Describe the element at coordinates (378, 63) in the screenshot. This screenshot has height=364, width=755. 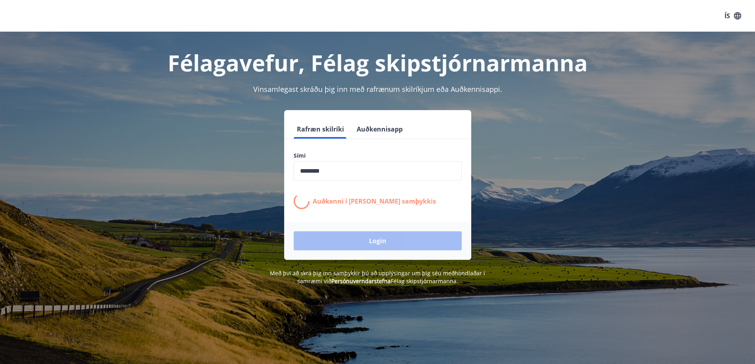
I see `h1: Félagavefur, Félag skipstjórnarmanna` at that location.